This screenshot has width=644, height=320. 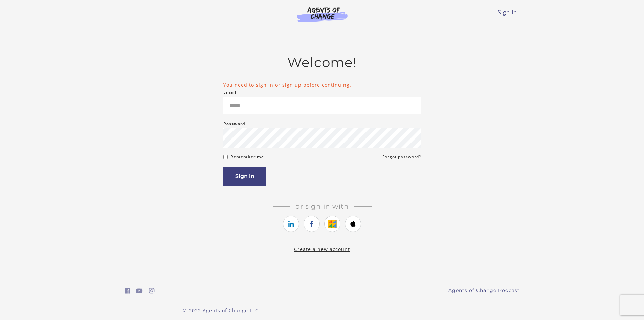 What do you see at coordinates (322, 62) in the screenshot?
I see `h2: Welcome!` at bounding box center [322, 62].